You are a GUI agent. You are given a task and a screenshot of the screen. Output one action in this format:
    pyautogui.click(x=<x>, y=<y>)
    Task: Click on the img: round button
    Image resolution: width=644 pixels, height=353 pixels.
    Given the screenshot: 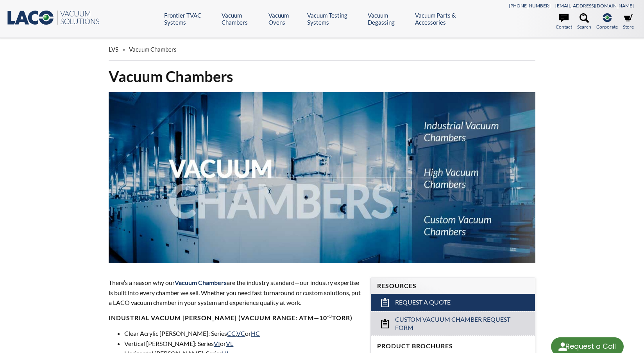 What is the action you would take?
    pyautogui.click(x=562, y=347)
    